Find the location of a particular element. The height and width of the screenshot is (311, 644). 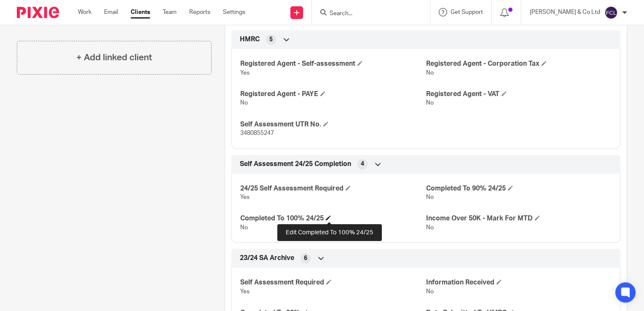

h4: Income Over 50K - Mark For MTD is located at coordinates (518, 218).